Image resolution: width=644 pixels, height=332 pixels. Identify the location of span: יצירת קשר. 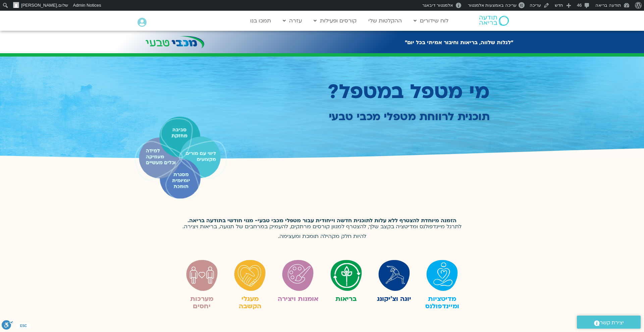
(612, 323).